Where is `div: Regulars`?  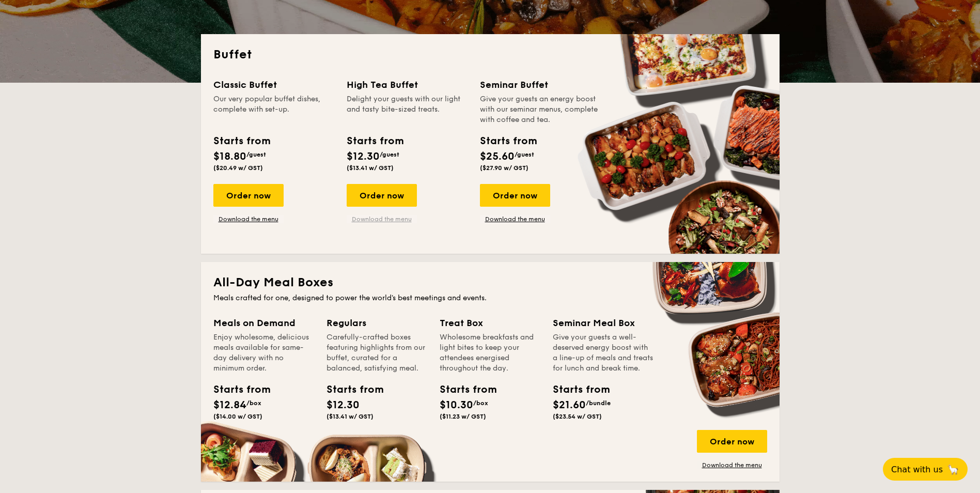 div: Regulars is located at coordinates (377, 323).